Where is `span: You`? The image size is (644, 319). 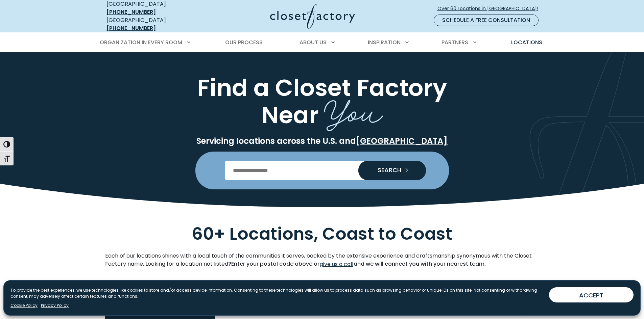 span: You is located at coordinates (354, 109).